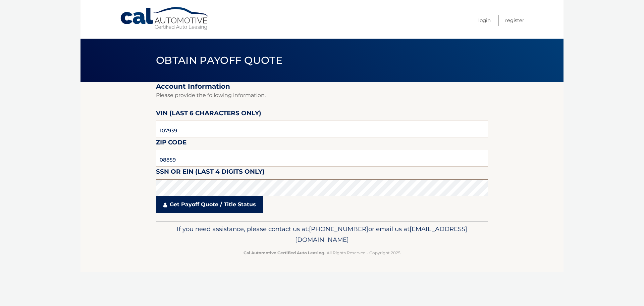  I want to click on label: VIN (last 6 characters only), so click(209, 114).